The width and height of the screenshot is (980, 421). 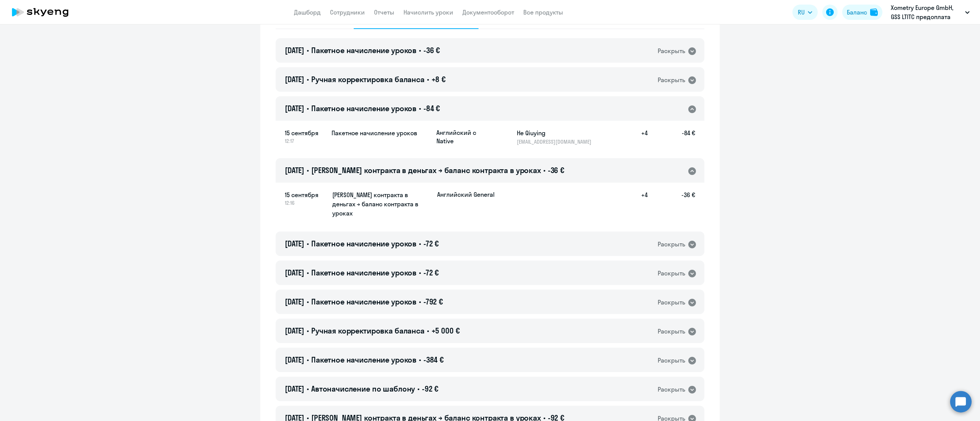 I want to click on span: +5 000 €, so click(x=445, y=331).